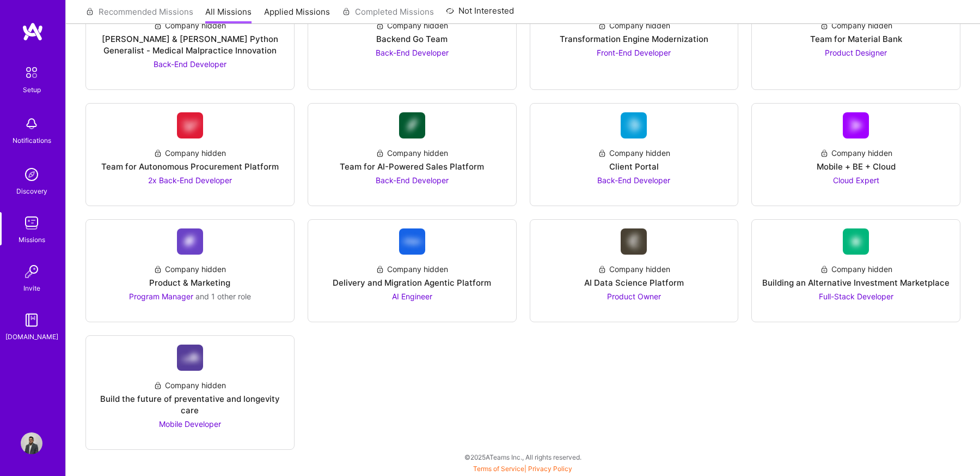  Describe the element at coordinates (856, 270) in the screenshot. I see `a: Company LogoCompany hiddenBuilding an Alternative Investment MarketplaceFull-Stack Developer` at that location.